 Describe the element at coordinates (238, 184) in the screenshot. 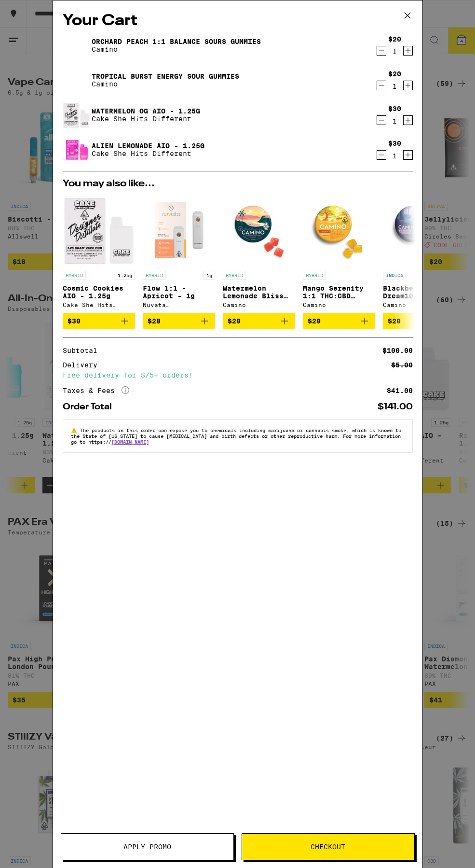

I see `h2: You may also like...` at that location.